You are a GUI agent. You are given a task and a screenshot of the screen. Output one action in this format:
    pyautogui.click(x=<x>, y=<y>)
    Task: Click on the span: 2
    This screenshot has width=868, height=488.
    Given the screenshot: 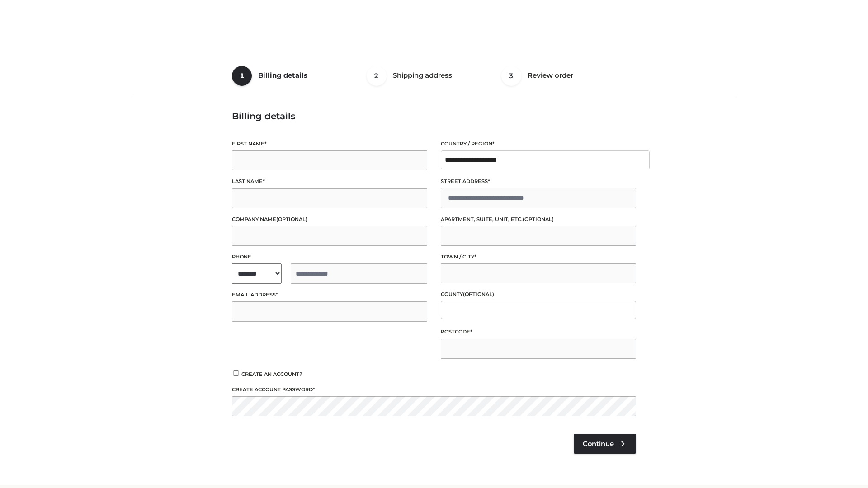 What is the action you would take?
    pyautogui.click(x=376, y=76)
    